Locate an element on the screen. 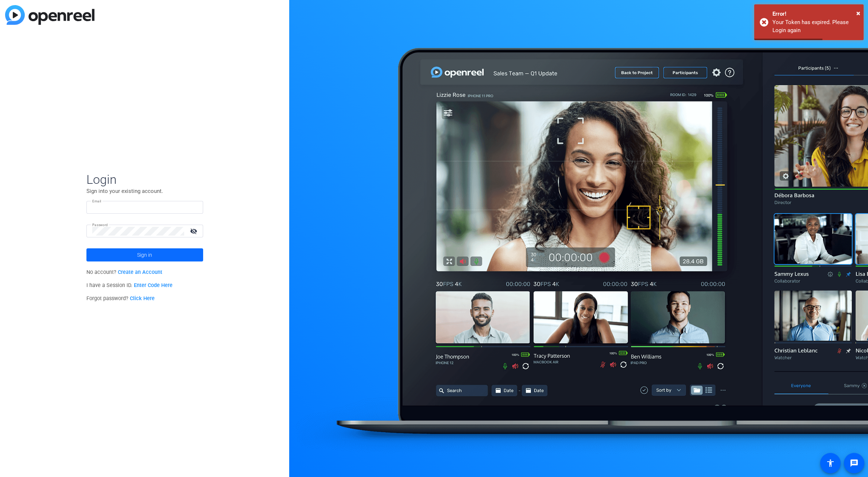  mat-label: Password is located at coordinates (100, 225).